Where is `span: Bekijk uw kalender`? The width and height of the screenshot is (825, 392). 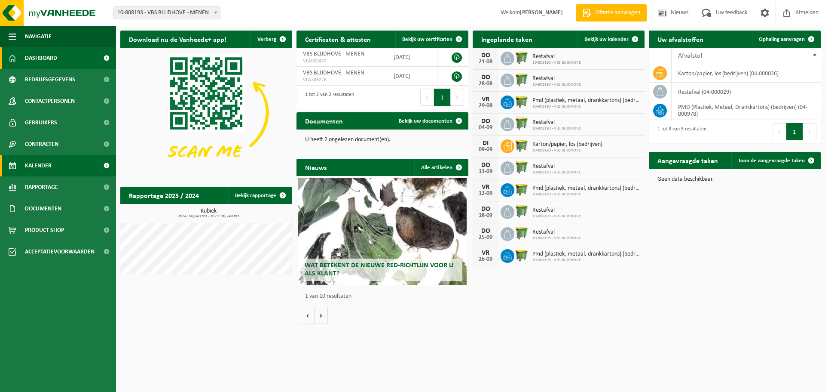
span: Bekijk uw kalender is located at coordinates (607, 39).